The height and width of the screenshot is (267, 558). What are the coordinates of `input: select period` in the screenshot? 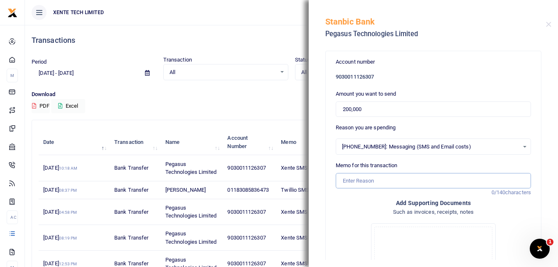 It's located at (85, 73).